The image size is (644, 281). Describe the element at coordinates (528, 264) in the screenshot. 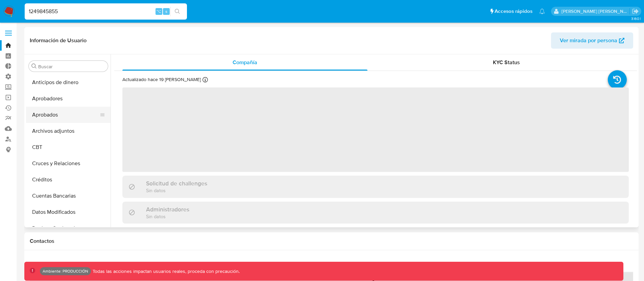

I see `span: Chat` at that location.